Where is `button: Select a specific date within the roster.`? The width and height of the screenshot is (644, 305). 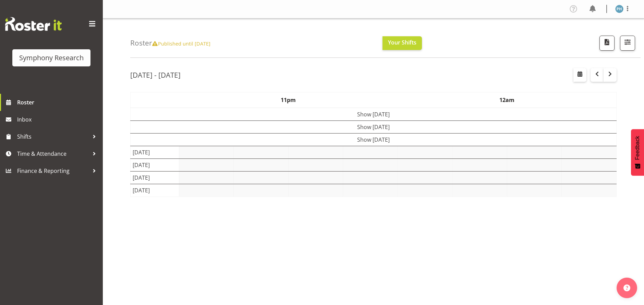
button: Select a specific date within the roster. is located at coordinates (580, 75).